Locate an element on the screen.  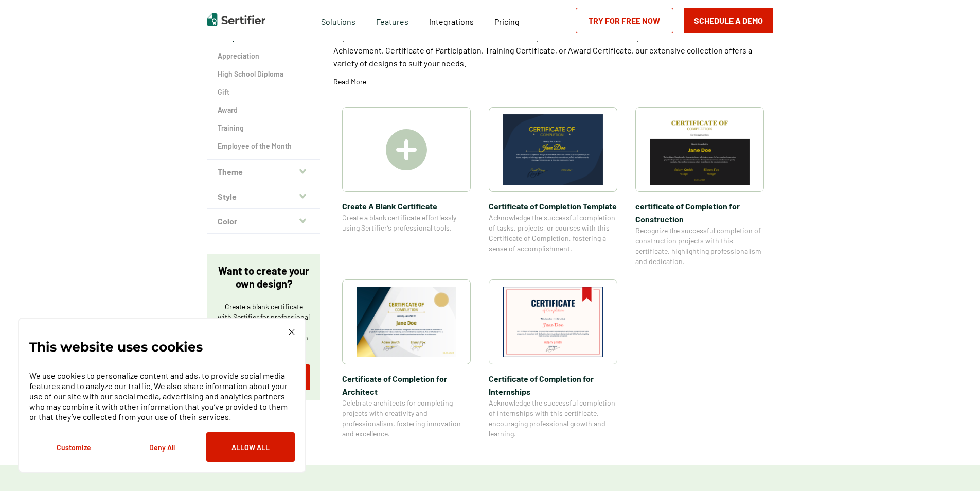
p: We use cookies to personalize content and ads, to provide social media features and to analyze ou... is located at coordinates (162, 396).